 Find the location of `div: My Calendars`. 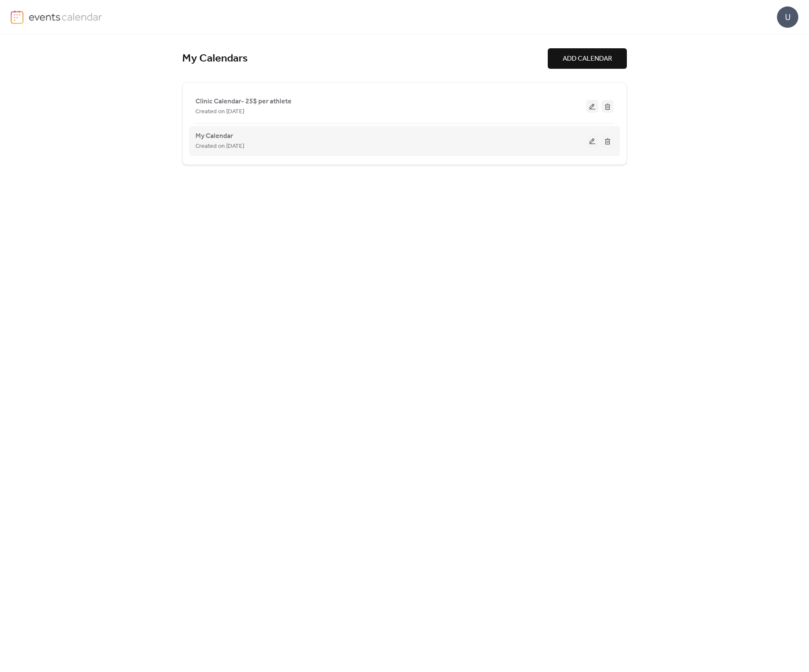

div: My Calendars is located at coordinates (365, 58).